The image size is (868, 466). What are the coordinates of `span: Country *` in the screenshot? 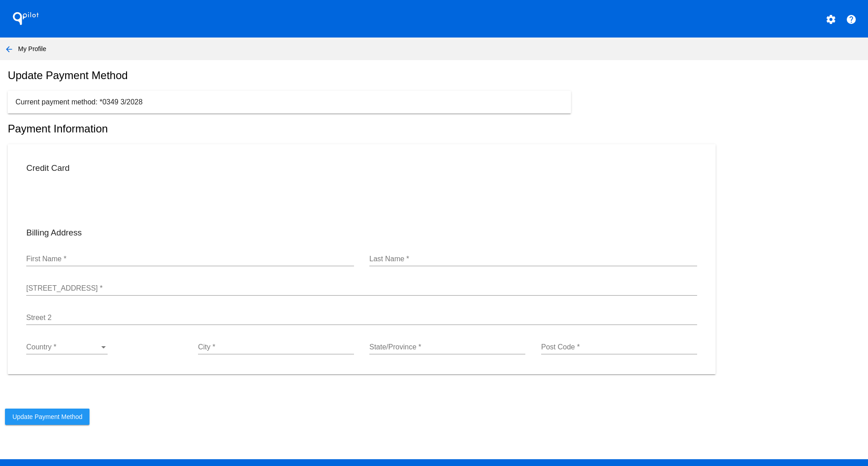 It's located at (41, 346).